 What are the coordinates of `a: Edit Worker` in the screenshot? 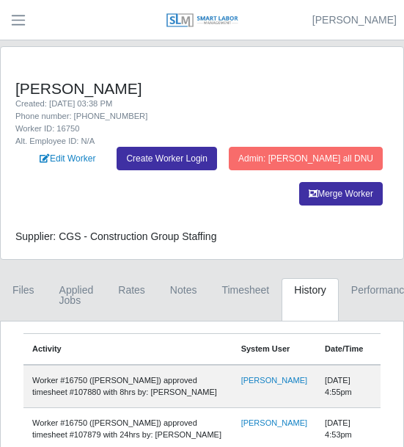 It's located at (67, 158).